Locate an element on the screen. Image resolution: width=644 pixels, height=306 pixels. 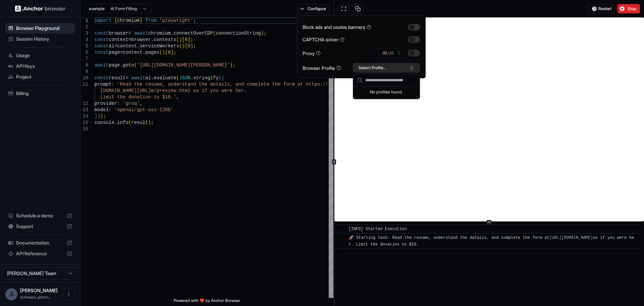
button: Copy session ID is located at coordinates (358, 9).